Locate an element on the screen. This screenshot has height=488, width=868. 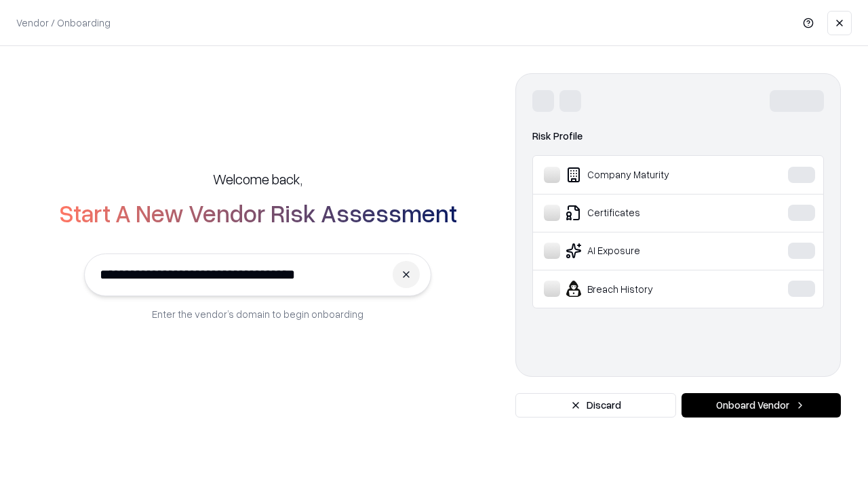
p: Vendor / Onboarding is located at coordinates (63, 23).